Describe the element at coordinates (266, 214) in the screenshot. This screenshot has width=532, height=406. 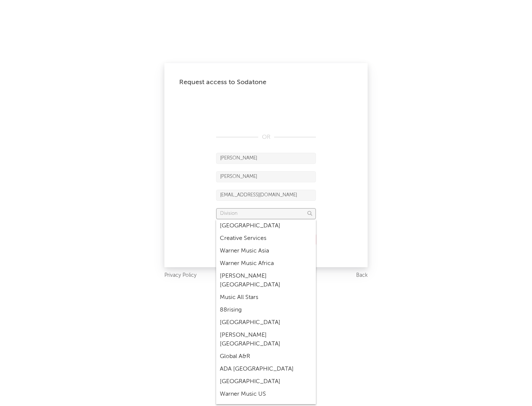
I see `input: Division` at that location.